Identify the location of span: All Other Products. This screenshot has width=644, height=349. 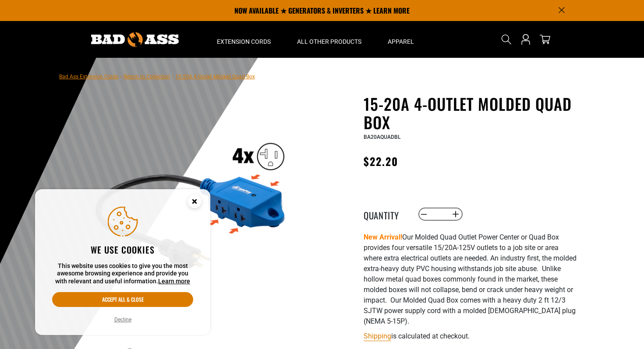
(329, 41).